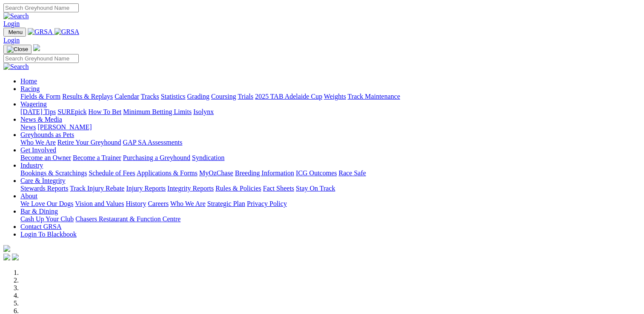  What do you see at coordinates (127, 96) in the screenshot?
I see `a: Calendar` at bounding box center [127, 96].